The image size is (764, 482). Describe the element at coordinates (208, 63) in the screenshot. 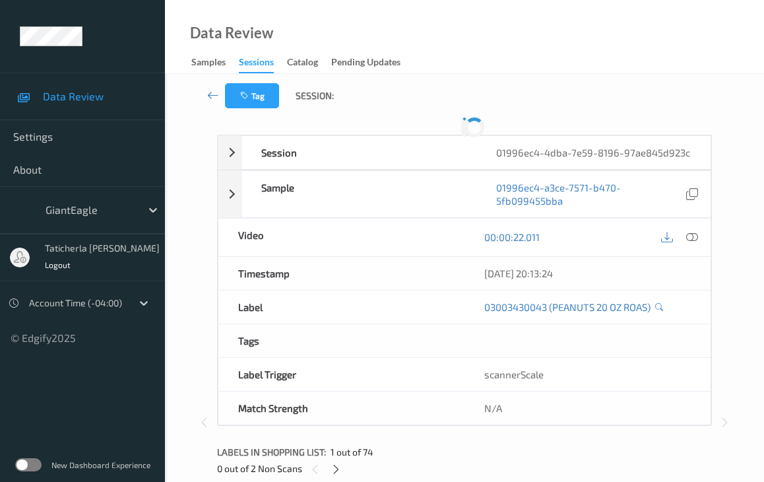

I see `div: Samples` at that location.